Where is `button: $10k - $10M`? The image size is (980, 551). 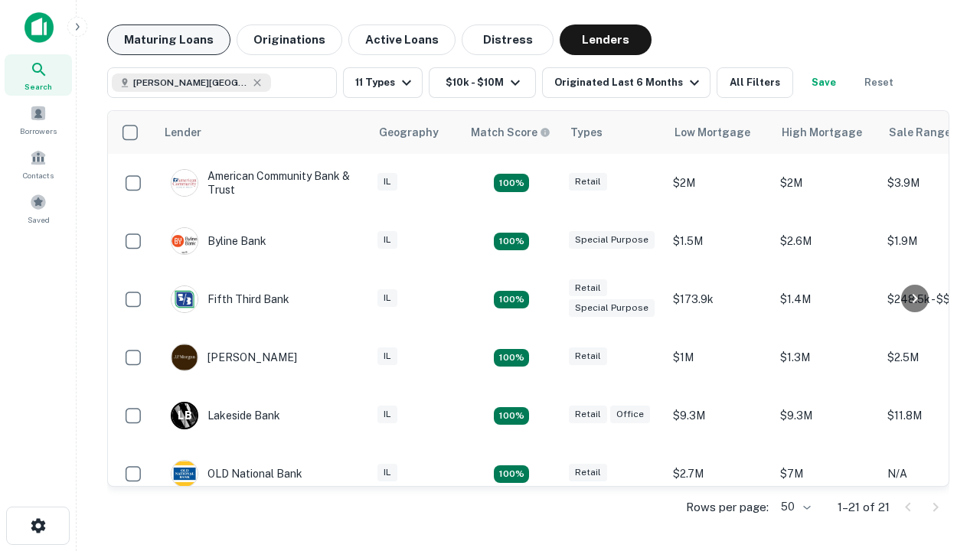
button: $10k - $10M is located at coordinates (483, 83).